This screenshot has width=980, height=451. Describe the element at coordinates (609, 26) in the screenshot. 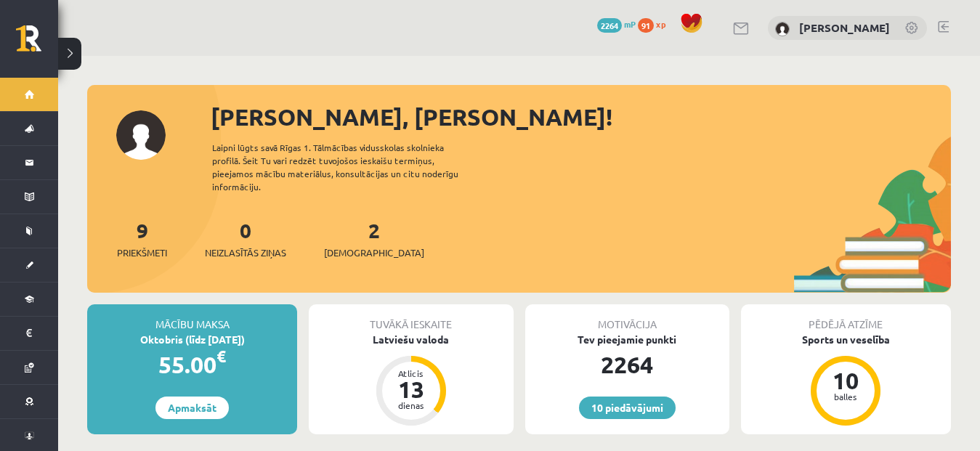

I see `span: 2264` at that location.